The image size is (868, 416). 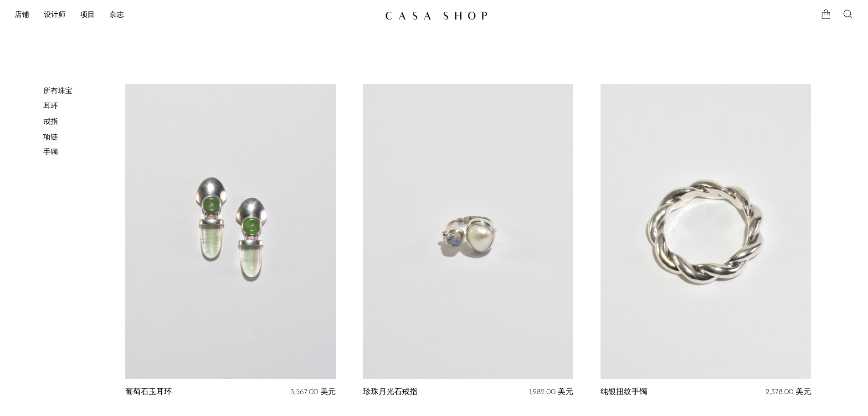 I want to click on font: 纯银扭纹手镯, so click(x=624, y=391).